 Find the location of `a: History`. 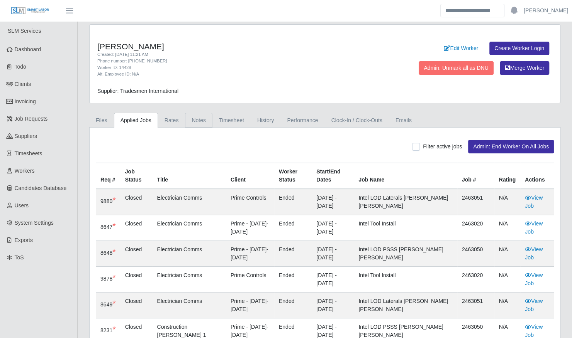

a: History is located at coordinates (266, 120).